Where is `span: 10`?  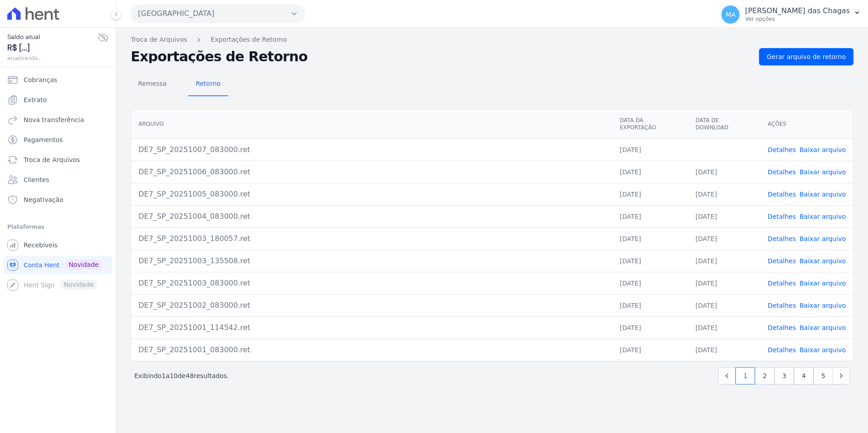
span: 10 is located at coordinates (174, 376).